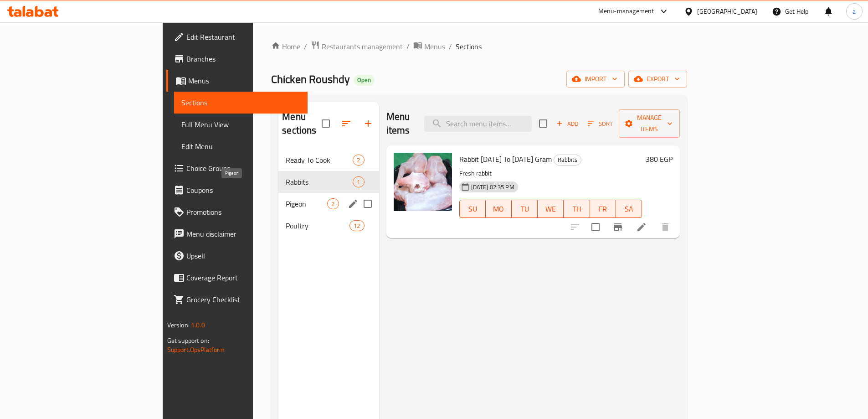 Image resolution: width=868 pixels, height=419 pixels. I want to click on span: Get support on:, so click(188, 341).